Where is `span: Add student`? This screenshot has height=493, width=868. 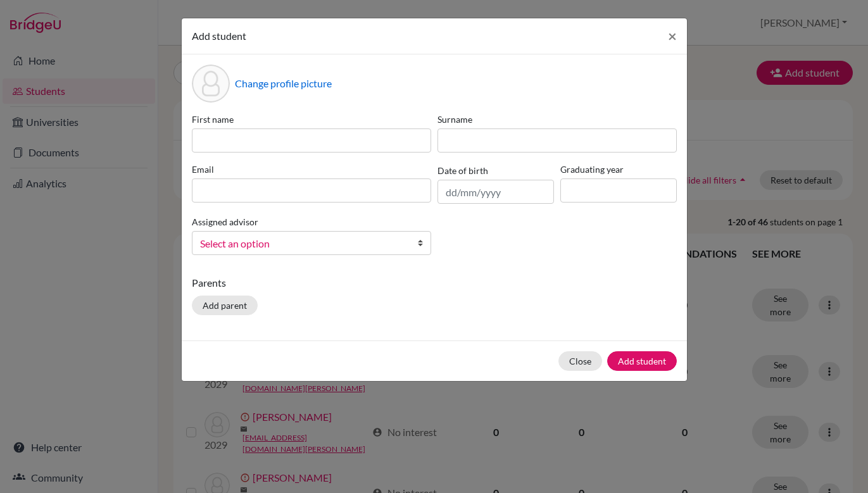 span: Add student is located at coordinates (219, 35).